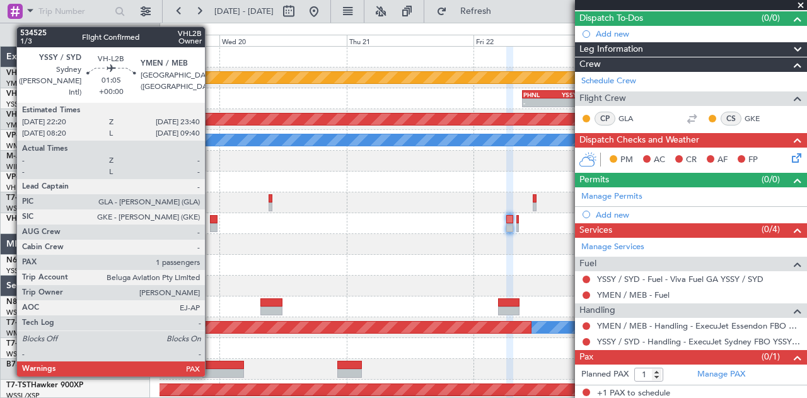  What do you see at coordinates (639, 140) in the screenshot?
I see `span: Dispatch Checks and Weather` at bounding box center [639, 140].